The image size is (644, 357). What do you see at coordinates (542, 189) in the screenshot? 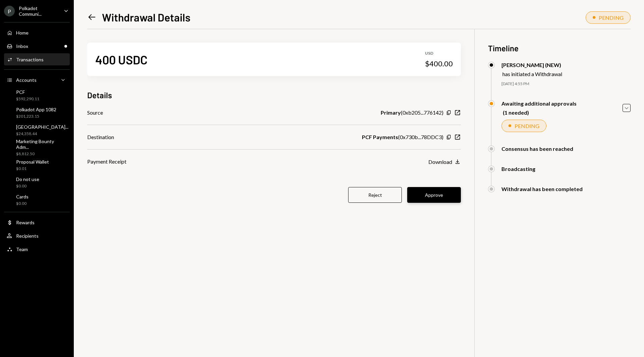
I see `div: Withdrawal has been completed` at bounding box center [542, 189].